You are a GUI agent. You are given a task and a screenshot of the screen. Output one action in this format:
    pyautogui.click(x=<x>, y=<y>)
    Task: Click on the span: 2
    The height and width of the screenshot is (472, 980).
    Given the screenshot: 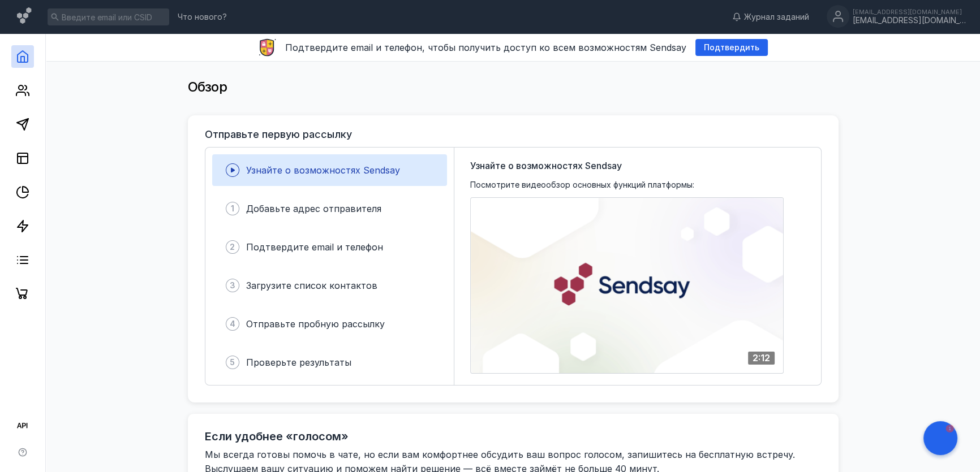 What is the action you would take?
    pyautogui.click(x=232, y=247)
    